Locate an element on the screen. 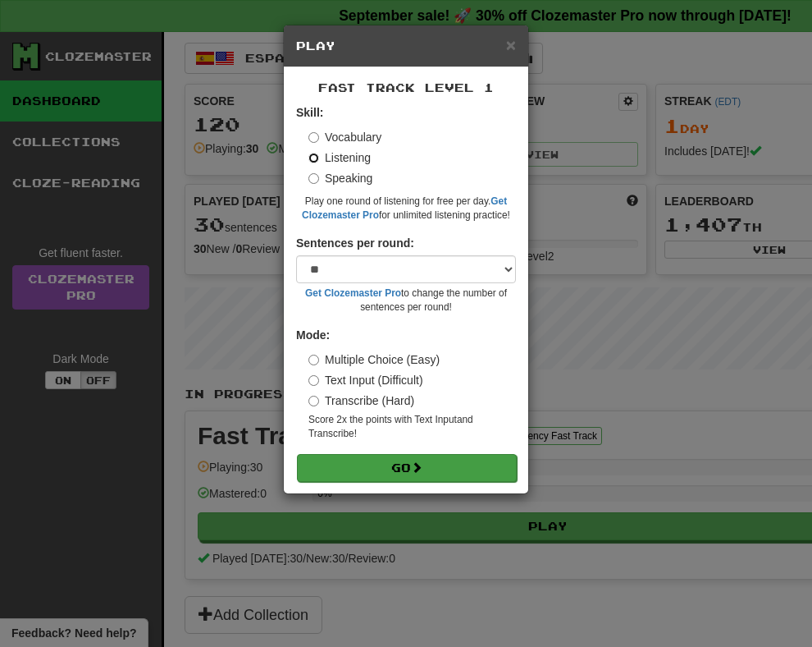 This screenshot has height=647, width=812. a: Get Clozemaster Pro is located at coordinates (353, 293).